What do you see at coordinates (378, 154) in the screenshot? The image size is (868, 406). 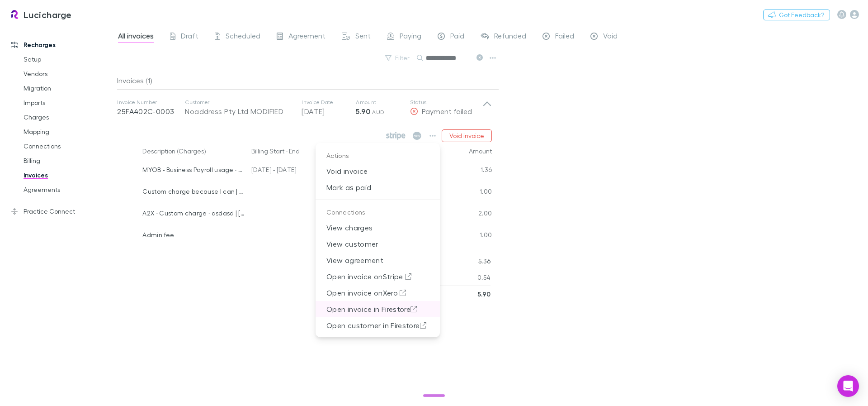 I see `p: Actions` at bounding box center [378, 154].